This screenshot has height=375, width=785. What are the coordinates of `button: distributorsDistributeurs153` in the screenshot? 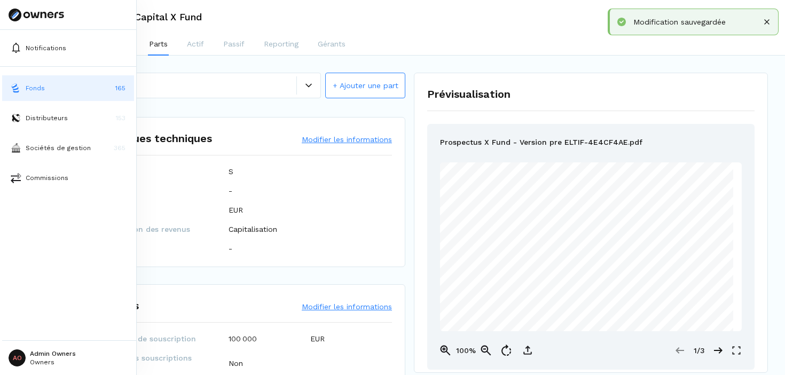 It's located at (68, 118).